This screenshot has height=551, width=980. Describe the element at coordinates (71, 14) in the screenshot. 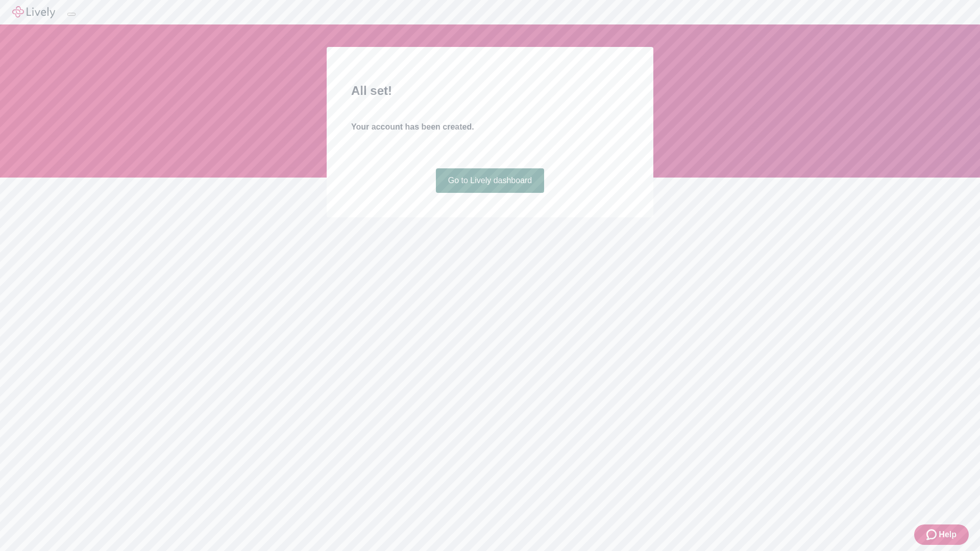

I see `button: Log out` at that location.